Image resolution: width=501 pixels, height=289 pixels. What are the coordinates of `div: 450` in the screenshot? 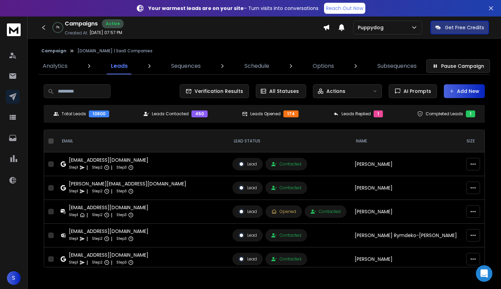 It's located at (199, 114).